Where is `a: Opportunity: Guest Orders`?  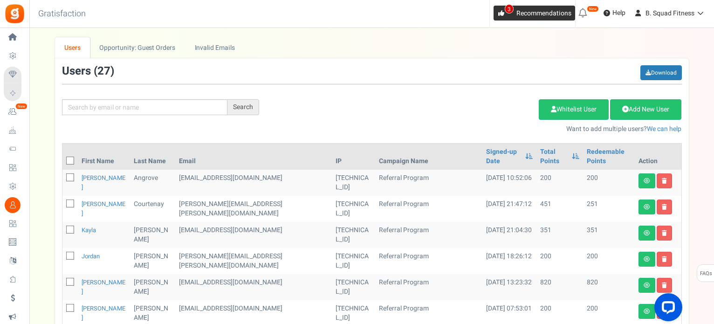 a: Opportunity: Guest Orders is located at coordinates (137, 48).